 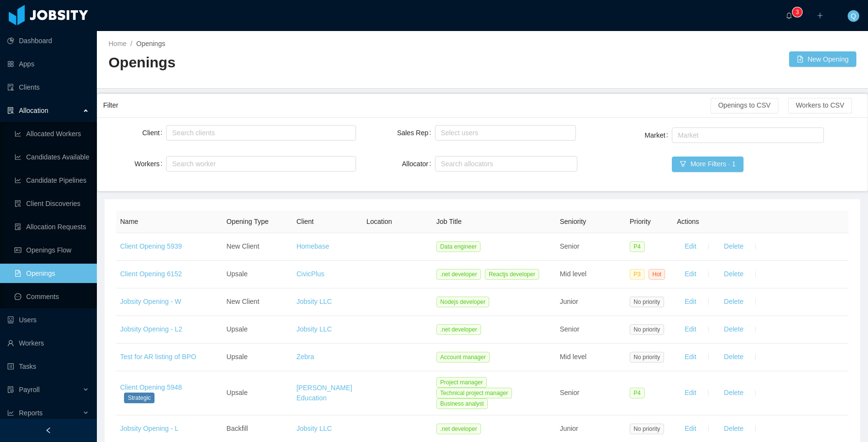 I want to click on a: Home, so click(x=117, y=44).